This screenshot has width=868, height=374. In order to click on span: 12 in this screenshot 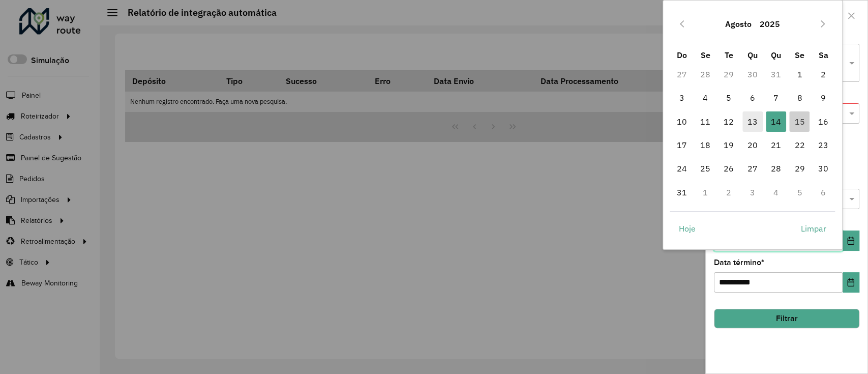, I will do `click(729, 122)`.